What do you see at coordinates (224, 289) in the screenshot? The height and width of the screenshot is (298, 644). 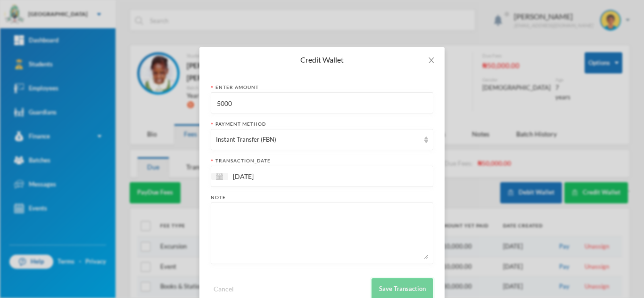 I see `button: Cancel` at bounding box center [224, 289].